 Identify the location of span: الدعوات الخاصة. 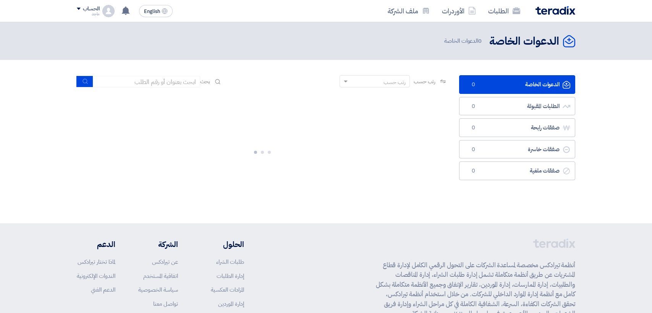
(464, 41).